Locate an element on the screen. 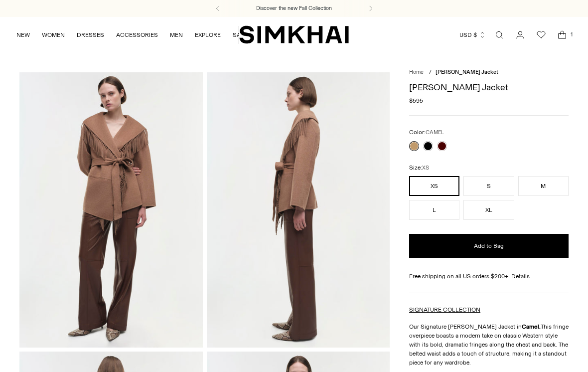 The height and width of the screenshot is (372, 588). a: Open search modal is located at coordinates (499, 35).